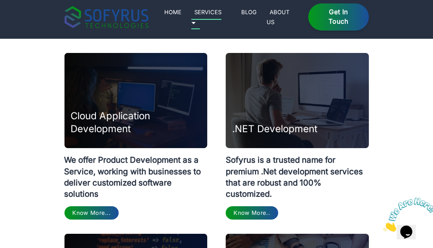 The width and height of the screenshot is (433, 248). Describe the element at coordinates (252, 213) in the screenshot. I see `a: Know More..` at that location.